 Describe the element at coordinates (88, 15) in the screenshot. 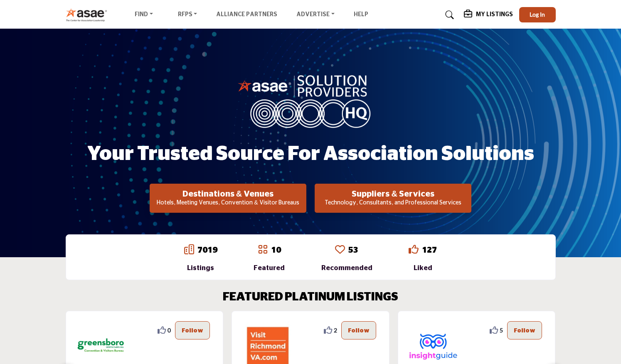

I see `img: Site Logo` at that location.